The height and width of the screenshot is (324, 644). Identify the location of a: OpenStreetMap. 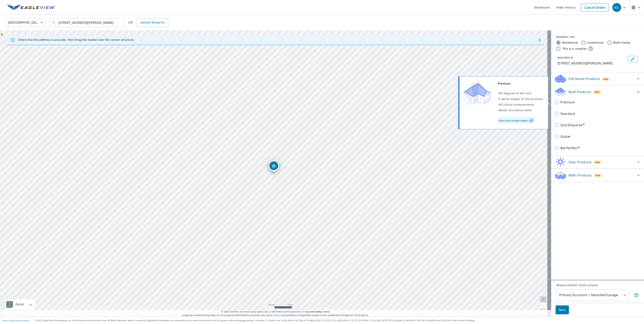
(314, 312).